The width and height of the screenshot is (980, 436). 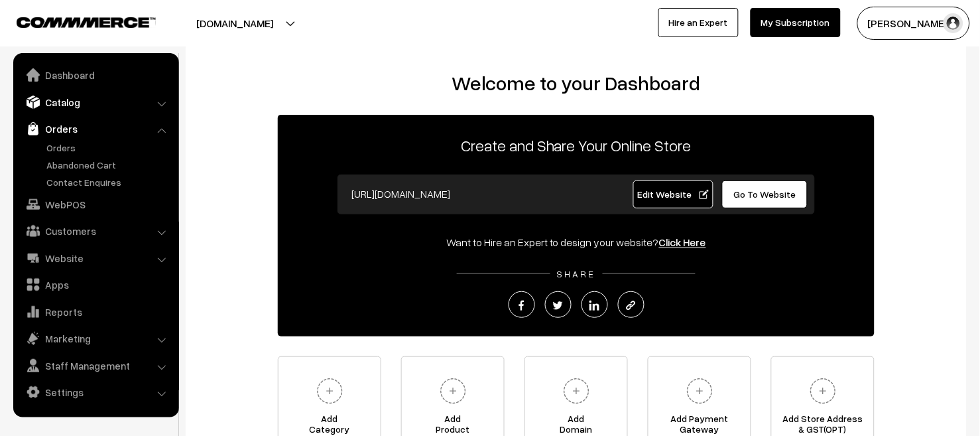 I want to click on a: Reports, so click(x=96, y=312).